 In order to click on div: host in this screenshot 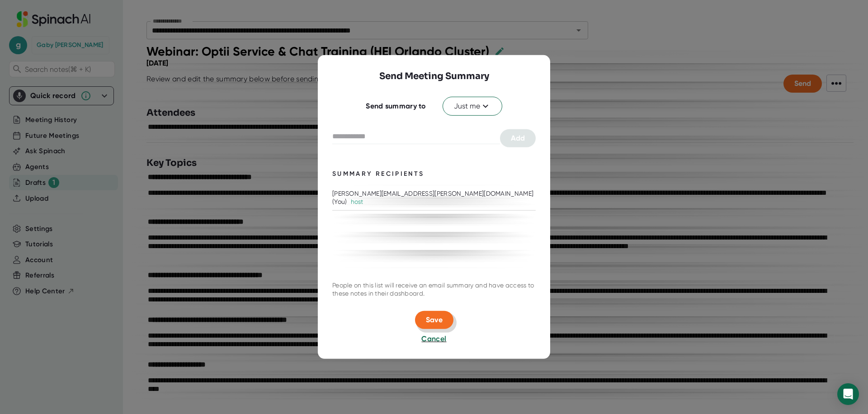, I will do `click(357, 201)`.